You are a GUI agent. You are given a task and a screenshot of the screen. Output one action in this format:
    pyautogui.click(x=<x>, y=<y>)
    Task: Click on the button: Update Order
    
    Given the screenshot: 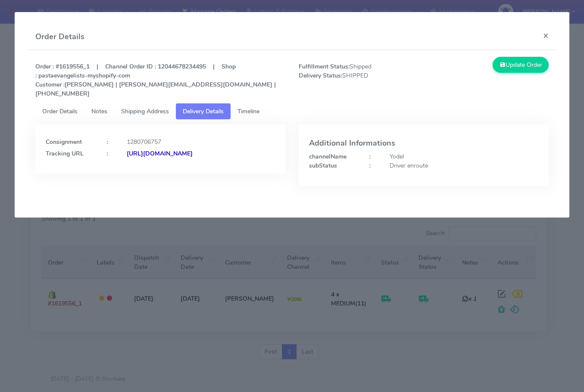 What is the action you would take?
    pyautogui.click(x=521, y=65)
    